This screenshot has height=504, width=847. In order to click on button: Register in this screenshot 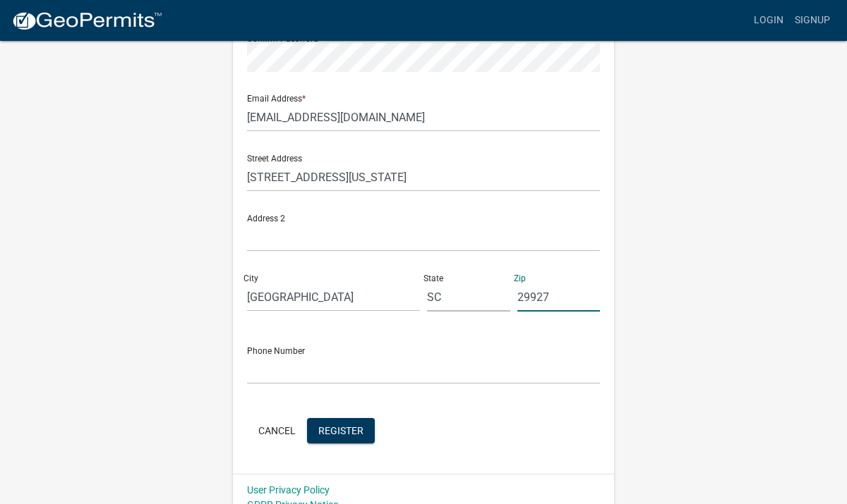, I will do `click(341, 431)`.